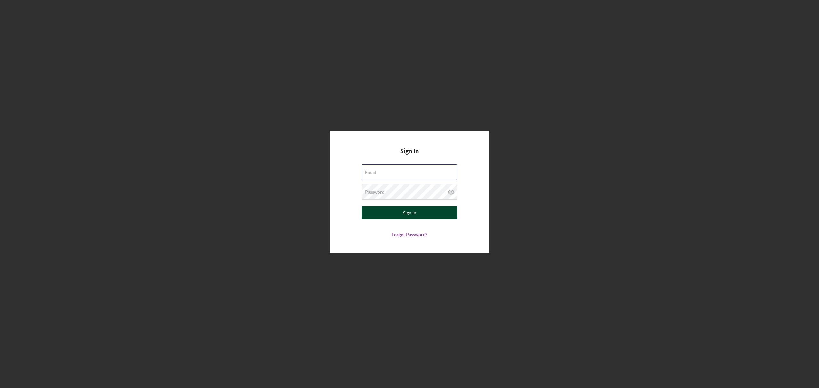  I want to click on div: Sign In, so click(409, 213).